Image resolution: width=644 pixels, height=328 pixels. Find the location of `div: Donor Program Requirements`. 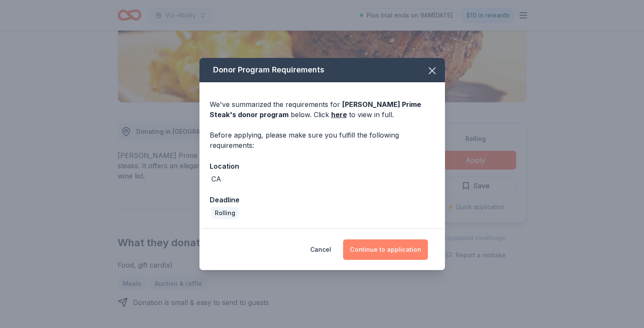

div: Donor Program Requirements is located at coordinates (322, 70).